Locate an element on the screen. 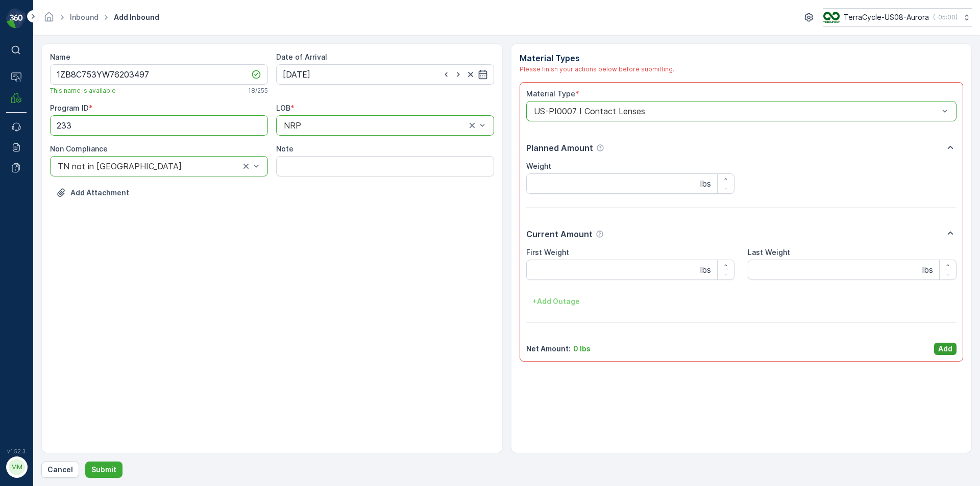 Image resolution: width=980 pixels, height=486 pixels. label: Date of Arrival is located at coordinates (301, 57).